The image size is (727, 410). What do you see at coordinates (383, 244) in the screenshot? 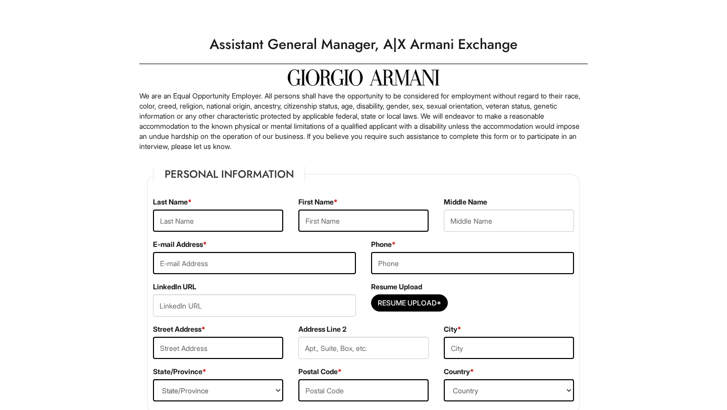
I see `label: Phone` at bounding box center [383, 244].